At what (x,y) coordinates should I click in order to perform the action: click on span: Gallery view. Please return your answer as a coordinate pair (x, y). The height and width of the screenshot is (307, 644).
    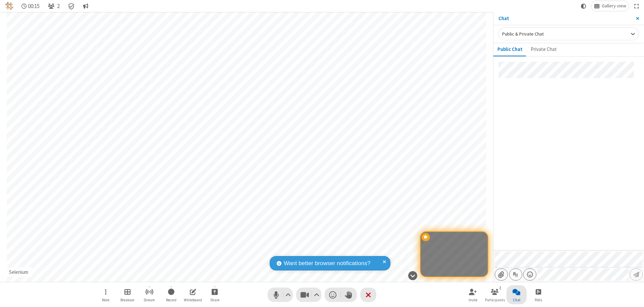
    Looking at the image, I should click on (614, 6).